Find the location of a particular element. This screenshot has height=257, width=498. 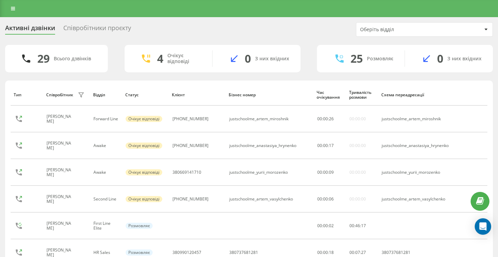

span: 46 is located at coordinates (358, 225).